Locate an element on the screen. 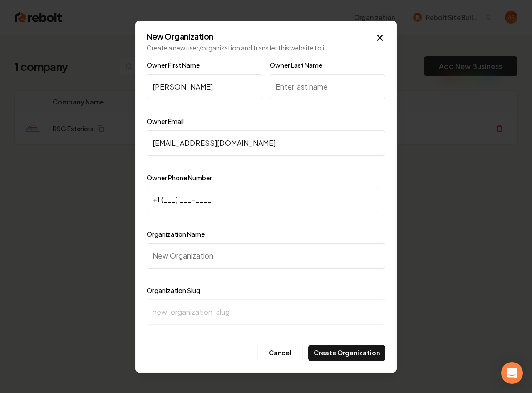 This screenshot has height=393, width=532. h2: New Organization is located at coordinates (266, 36).